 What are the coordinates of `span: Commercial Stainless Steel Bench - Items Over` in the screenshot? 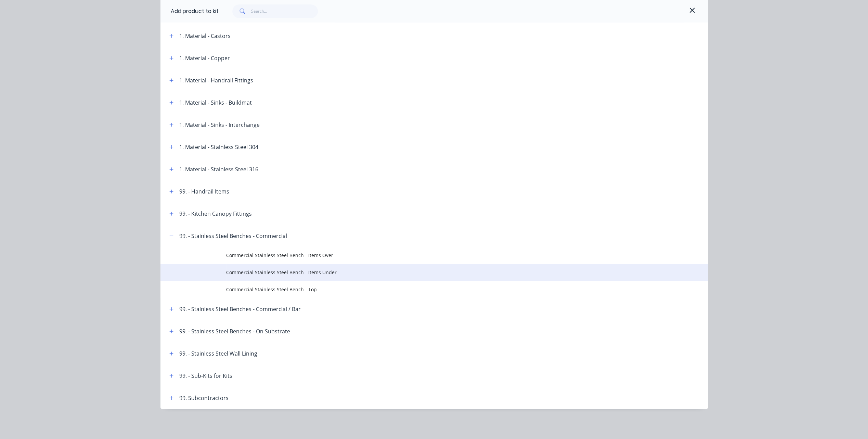 It's located at (418, 255).